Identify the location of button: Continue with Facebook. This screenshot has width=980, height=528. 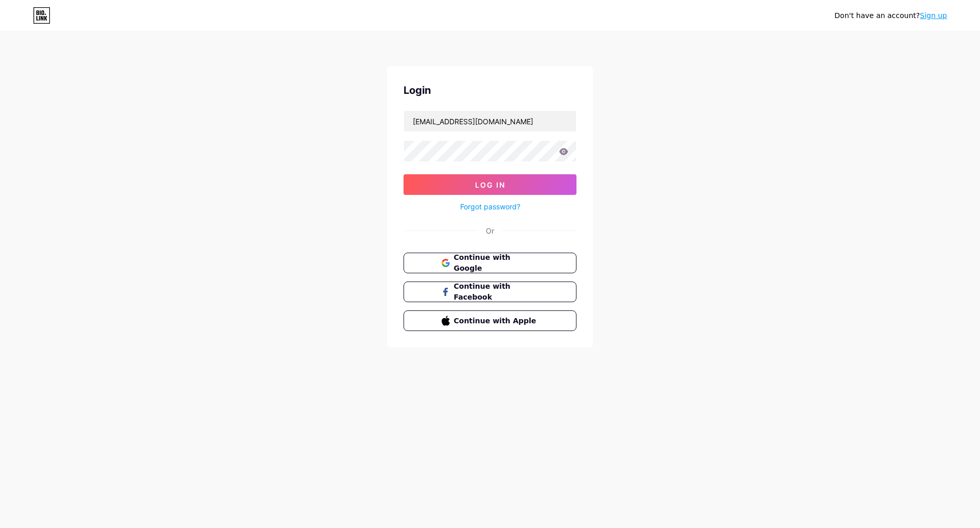
(490, 291).